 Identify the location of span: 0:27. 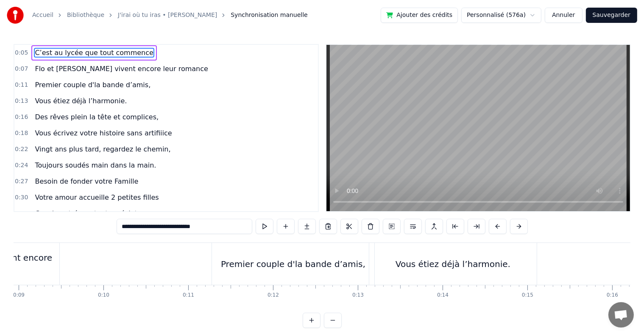
(21, 182).